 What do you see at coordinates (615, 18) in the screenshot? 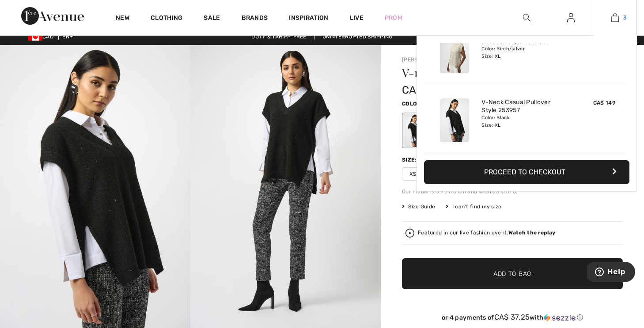
I see `a: 3` at bounding box center [615, 18].